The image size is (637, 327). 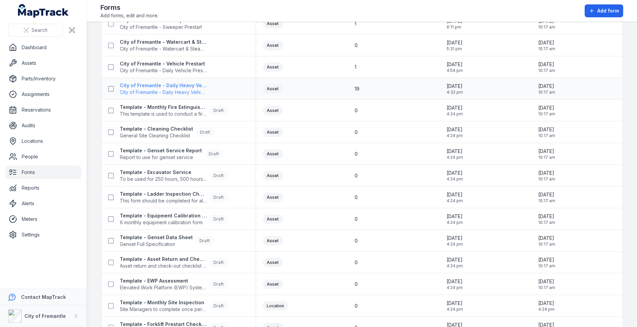 I want to click on button: Search, so click(x=35, y=30).